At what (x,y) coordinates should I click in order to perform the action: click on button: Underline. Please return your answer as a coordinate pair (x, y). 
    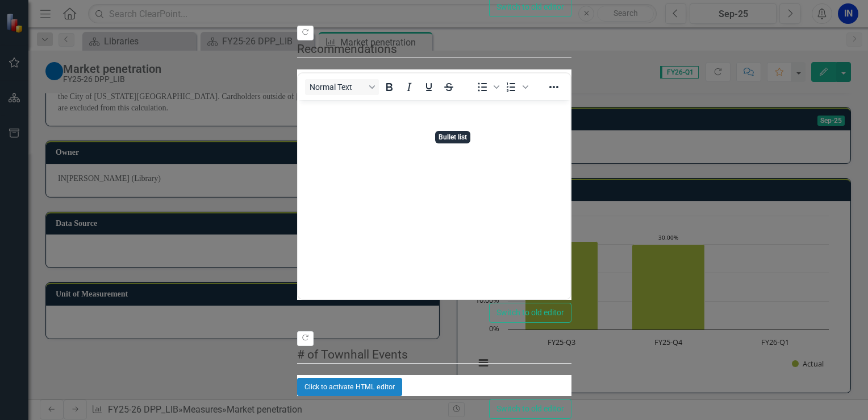
    Looking at the image, I should click on (429, 87).